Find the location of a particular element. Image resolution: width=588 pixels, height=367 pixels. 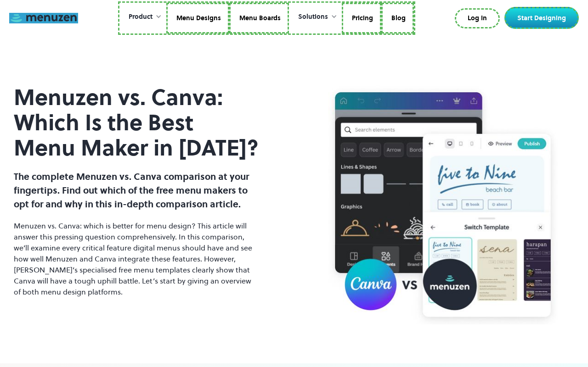

a: Start Designing is located at coordinates (541, 18).